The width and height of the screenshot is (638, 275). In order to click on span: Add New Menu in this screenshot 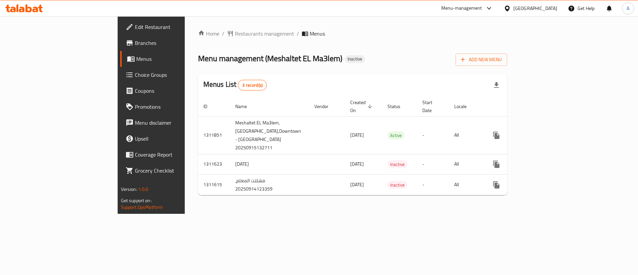, I will do `click(481, 60)`.